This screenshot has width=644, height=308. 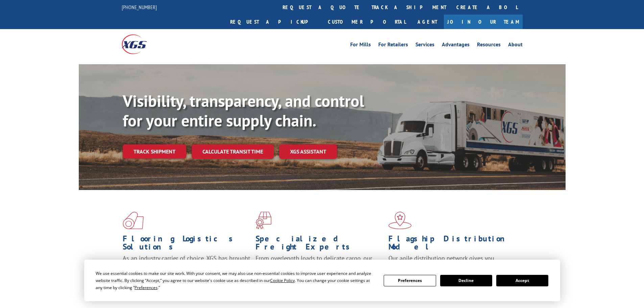 What do you see at coordinates (483, 22) in the screenshot?
I see `a: Join Our Team` at bounding box center [483, 22].